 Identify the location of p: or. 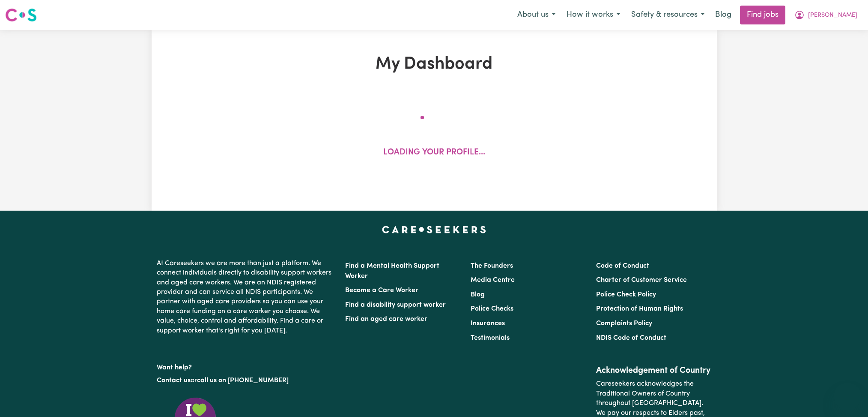
(246, 380).